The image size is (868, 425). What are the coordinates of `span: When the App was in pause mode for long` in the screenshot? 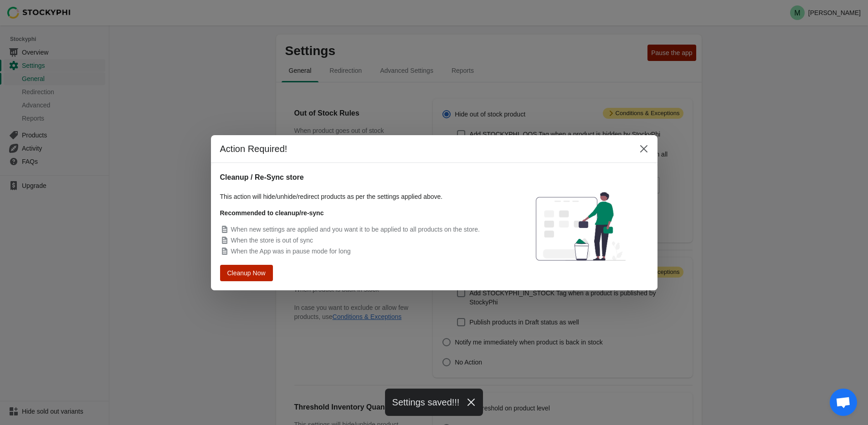 It's located at (290, 251).